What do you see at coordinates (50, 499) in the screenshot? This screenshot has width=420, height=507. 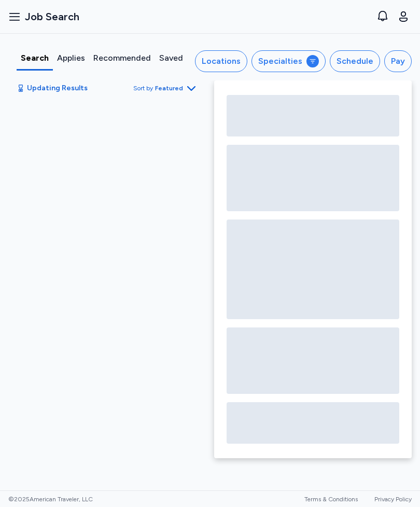 I see `span: © 2025 American Traveler, LLC` at bounding box center [50, 499].